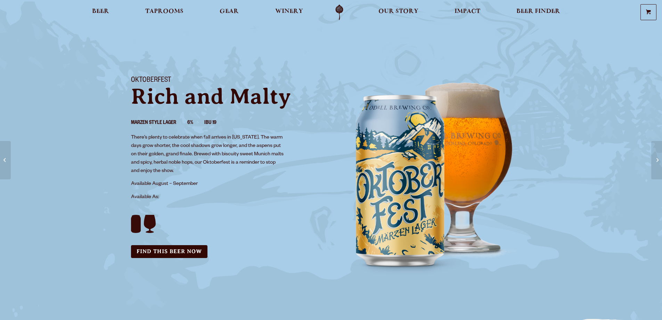 The image size is (662, 320). I want to click on span: Our Story, so click(398, 11).